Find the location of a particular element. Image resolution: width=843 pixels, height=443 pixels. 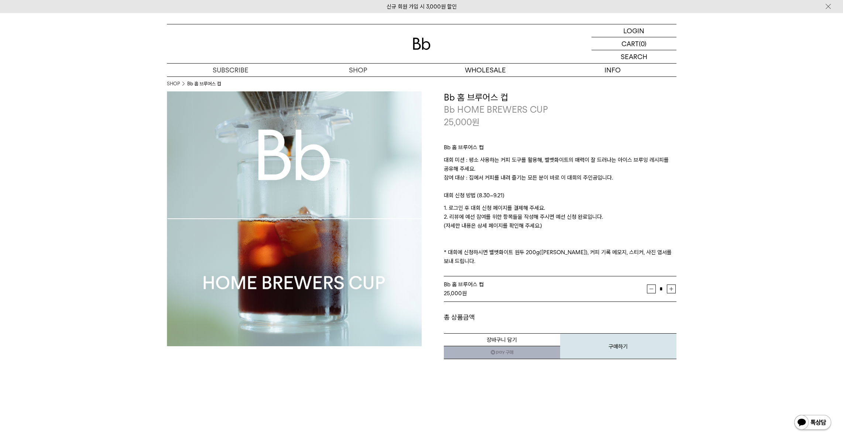

h3: Bb 홈 브루어스 컵 is located at coordinates (560, 98).